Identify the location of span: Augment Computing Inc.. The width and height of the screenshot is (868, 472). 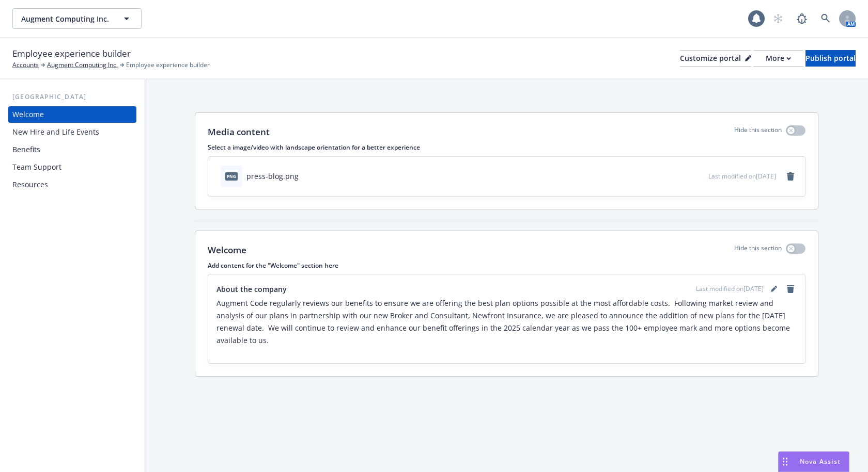
(66, 19).